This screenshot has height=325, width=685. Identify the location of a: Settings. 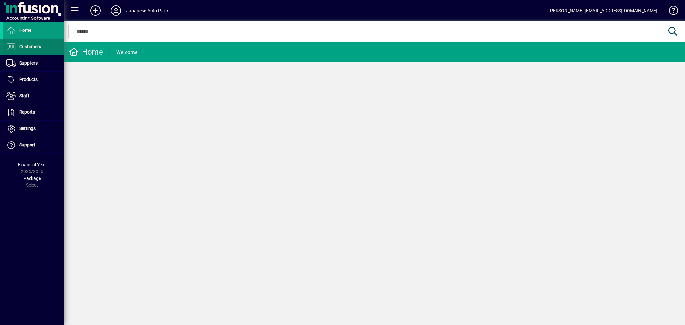
(34, 129).